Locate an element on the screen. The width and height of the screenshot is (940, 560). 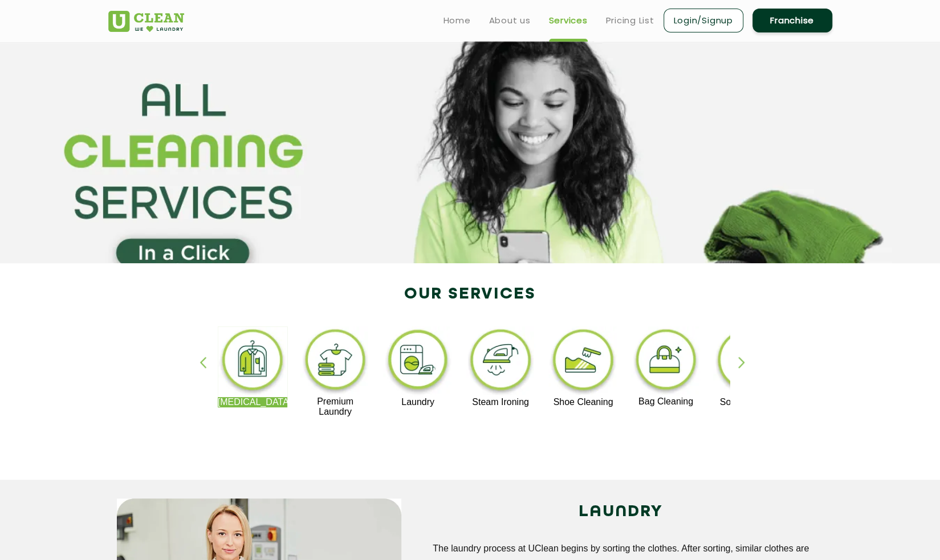
a: Franchise is located at coordinates (793, 20).